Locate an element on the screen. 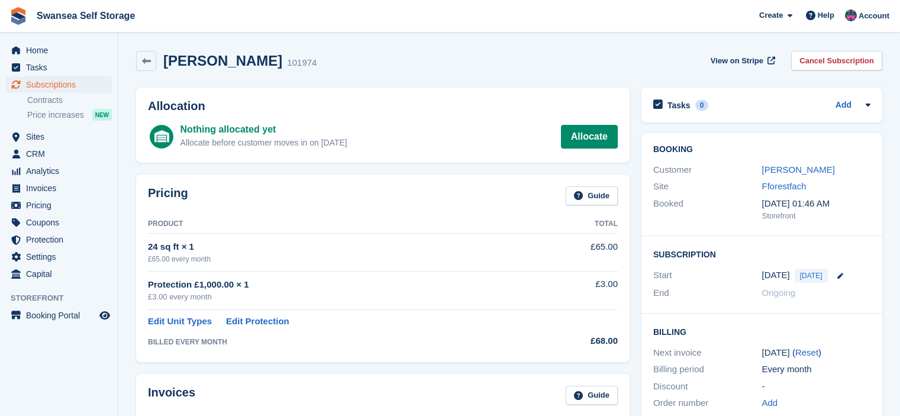  div: 24 sq ft × 1 is located at coordinates (345, 247).